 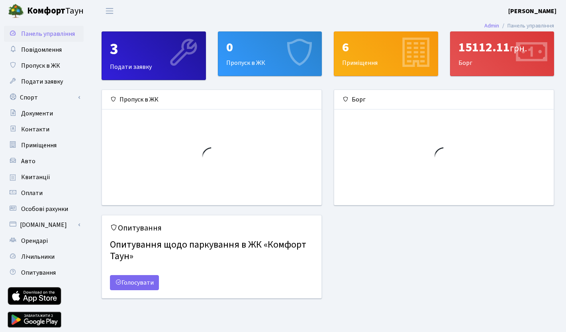 What do you see at coordinates (44, 145) in the screenshot?
I see `a: Приміщення` at bounding box center [44, 145].